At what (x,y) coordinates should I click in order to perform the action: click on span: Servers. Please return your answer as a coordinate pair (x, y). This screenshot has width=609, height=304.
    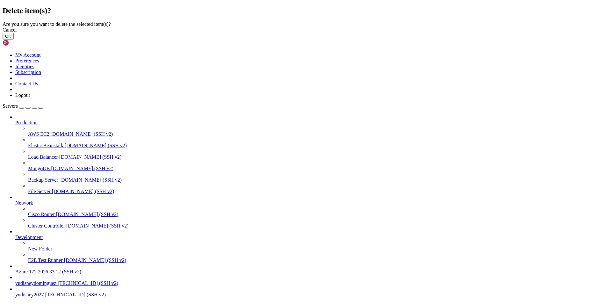
    Looking at the image, I should click on (10, 106).